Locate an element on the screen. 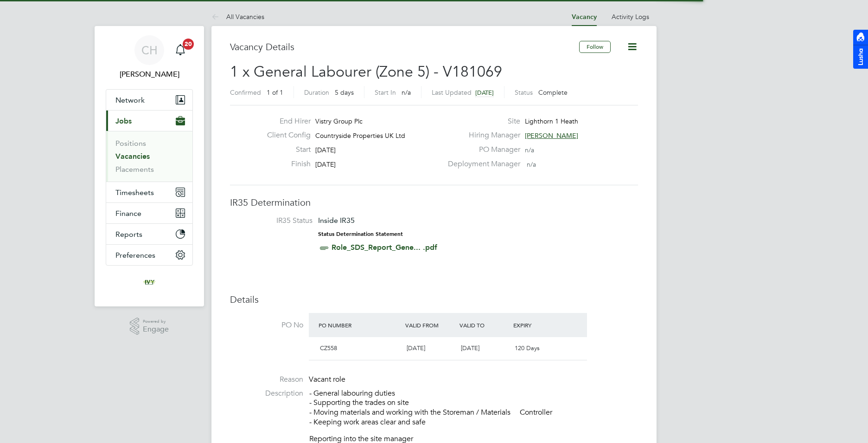 The height and width of the screenshot is (443, 868). label: Deployment Manager is located at coordinates (481, 164).